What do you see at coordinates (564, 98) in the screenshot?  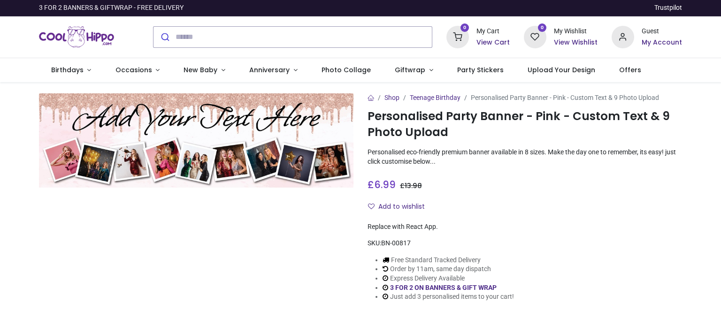 I see `span: Personalised Party Banner - Pink - Custom Text & 9 Photo Upload` at bounding box center [564, 98].